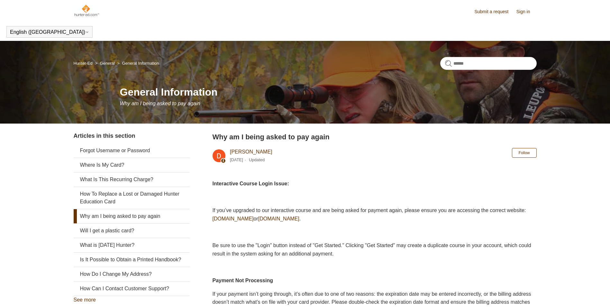 The image size is (610, 307). I want to click on a: What Is This Recurring Charge?, so click(132, 179).